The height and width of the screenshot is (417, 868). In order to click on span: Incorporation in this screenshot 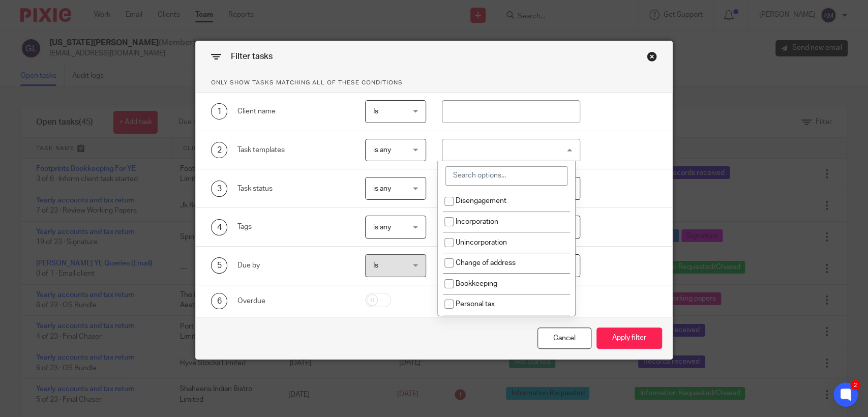, I will do `click(476, 221)`.